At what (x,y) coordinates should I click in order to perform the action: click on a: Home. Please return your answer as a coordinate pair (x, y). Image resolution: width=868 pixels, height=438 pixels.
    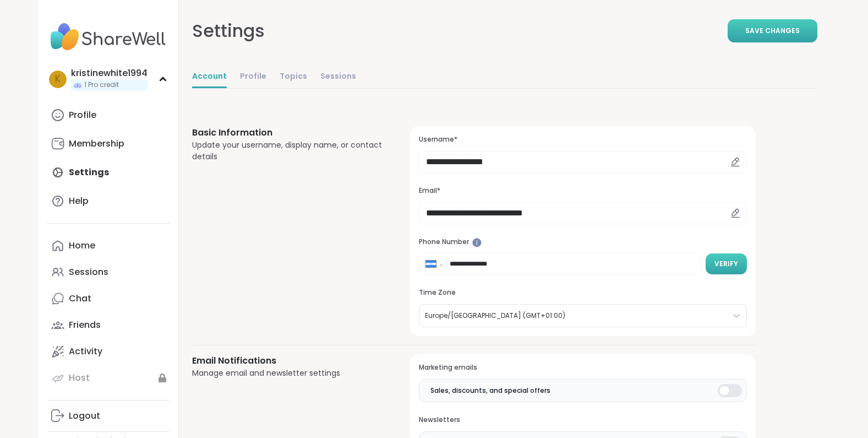
    Looking at the image, I should click on (108, 245).